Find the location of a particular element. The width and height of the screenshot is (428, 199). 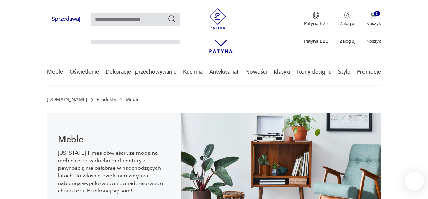

a: Oświetlenie is located at coordinates (84, 72).